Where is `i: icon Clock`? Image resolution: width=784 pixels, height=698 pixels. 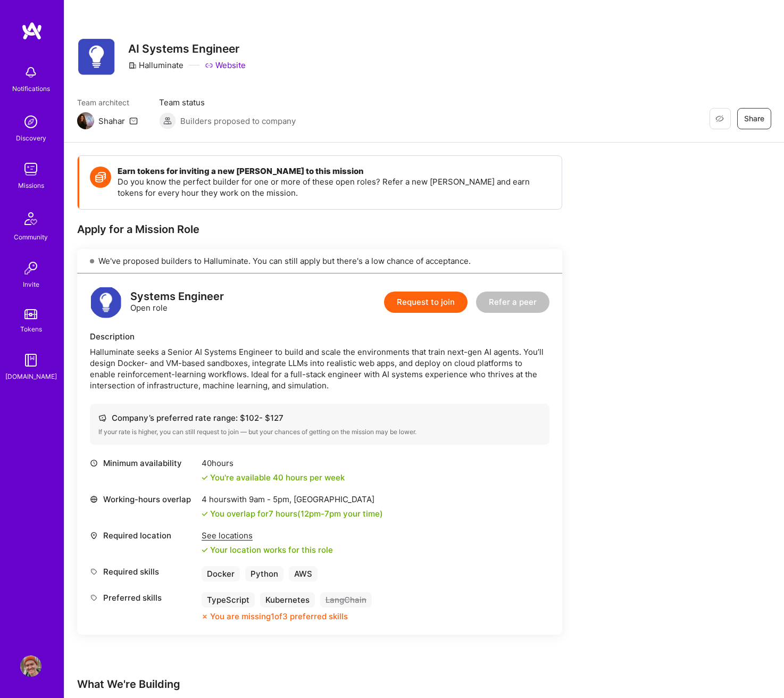
i: icon Clock is located at coordinates (93, 463).